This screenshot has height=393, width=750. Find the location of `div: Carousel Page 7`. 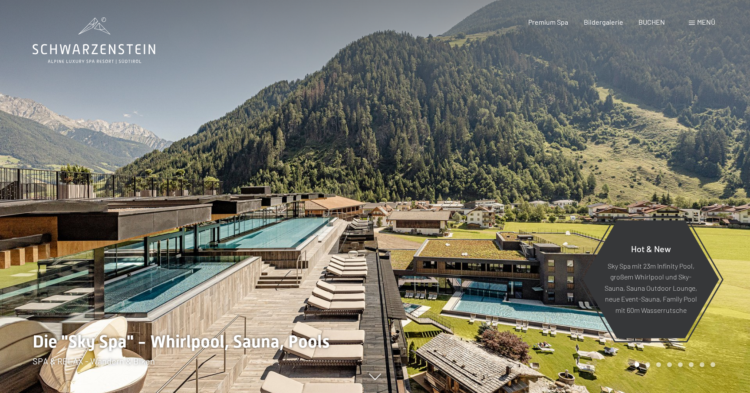

div: Carousel Page 7 is located at coordinates (701, 365).